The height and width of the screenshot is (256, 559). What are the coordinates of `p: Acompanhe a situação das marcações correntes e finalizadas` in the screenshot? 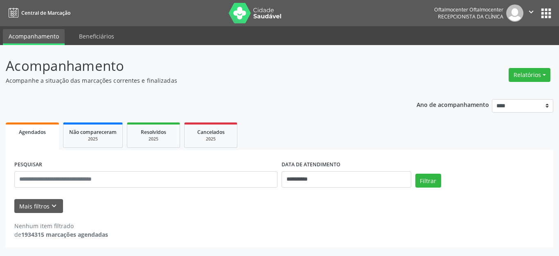 It's located at (197, 80).